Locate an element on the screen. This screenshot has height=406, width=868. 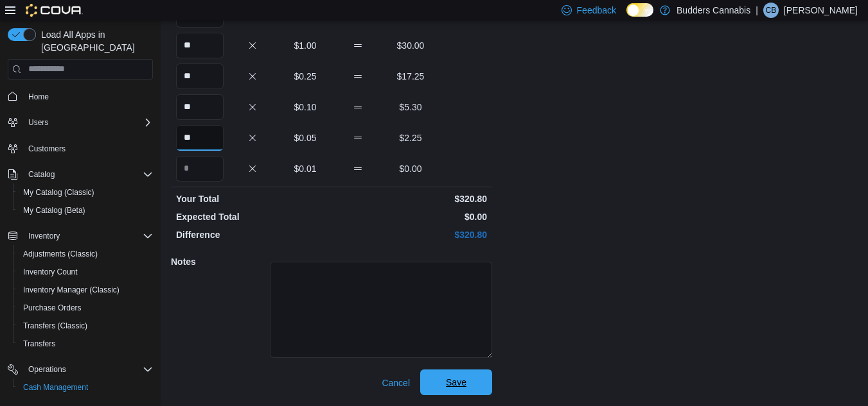
button: My Catalog (Beta) is located at coordinates (86, 210).